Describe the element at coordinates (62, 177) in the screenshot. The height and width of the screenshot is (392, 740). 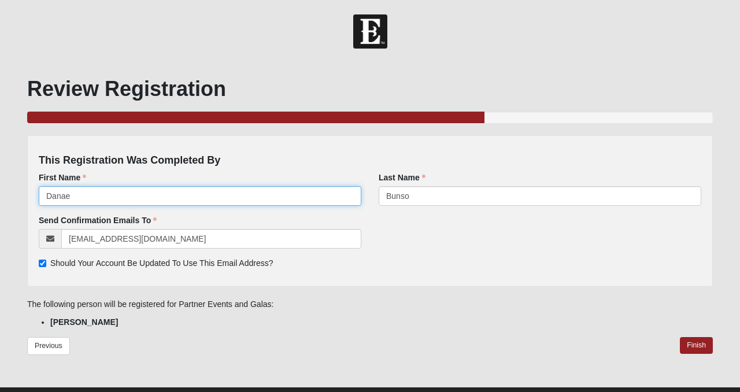
I see `label: First Name` at that location.